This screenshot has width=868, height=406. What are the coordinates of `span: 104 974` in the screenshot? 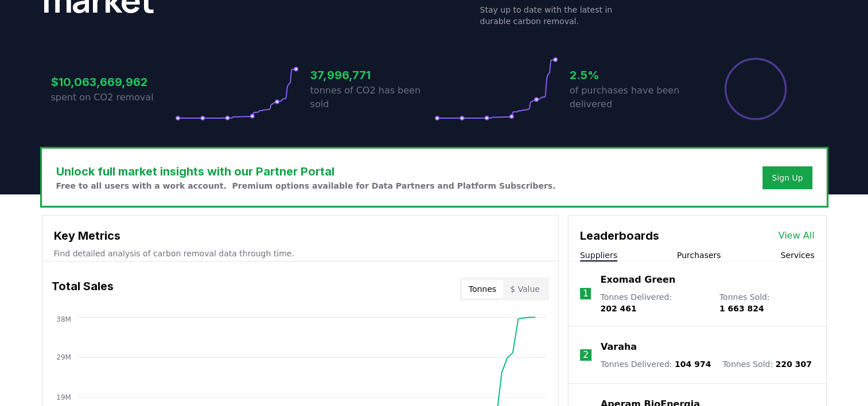 It's located at (692, 365).